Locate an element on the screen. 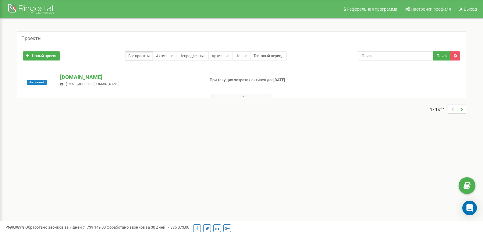  a: Тестовый период is located at coordinates (268, 56).